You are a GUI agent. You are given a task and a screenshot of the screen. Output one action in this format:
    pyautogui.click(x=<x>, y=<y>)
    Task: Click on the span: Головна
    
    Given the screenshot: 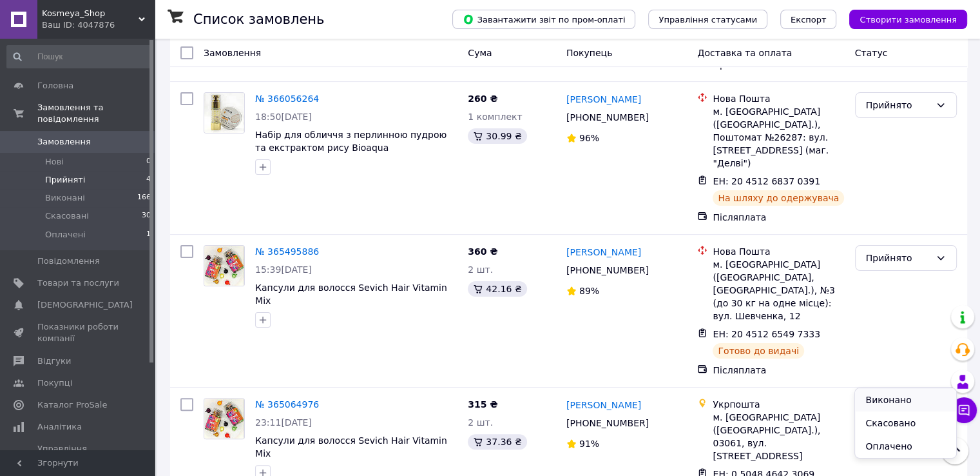 What is the action you would take?
    pyautogui.click(x=55, y=85)
    